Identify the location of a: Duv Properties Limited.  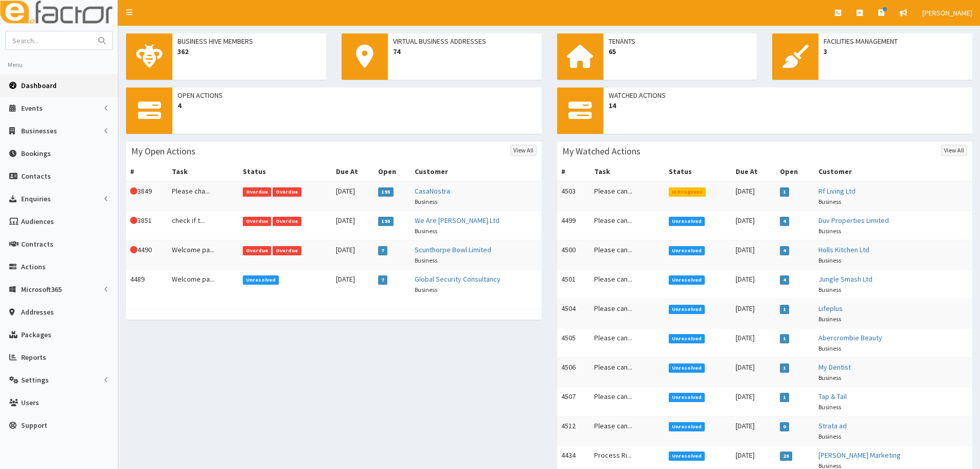
(854, 220).